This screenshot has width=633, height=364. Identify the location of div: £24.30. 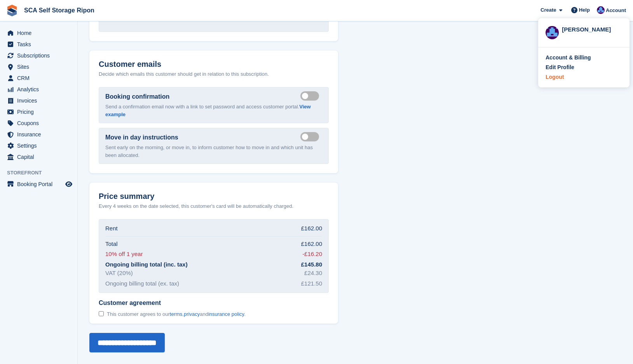
(313, 273).